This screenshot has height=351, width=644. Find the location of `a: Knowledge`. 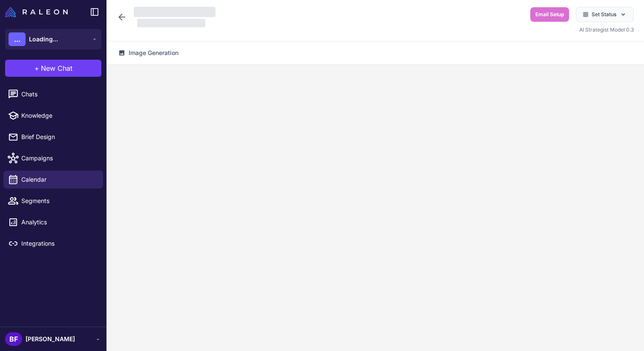

a: Knowledge is located at coordinates (53, 115).